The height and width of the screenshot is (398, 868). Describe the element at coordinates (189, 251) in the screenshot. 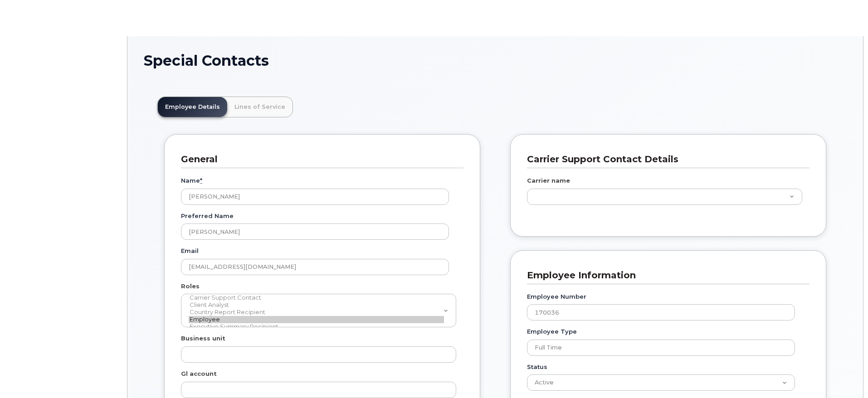

I see `label: Email` at that location.